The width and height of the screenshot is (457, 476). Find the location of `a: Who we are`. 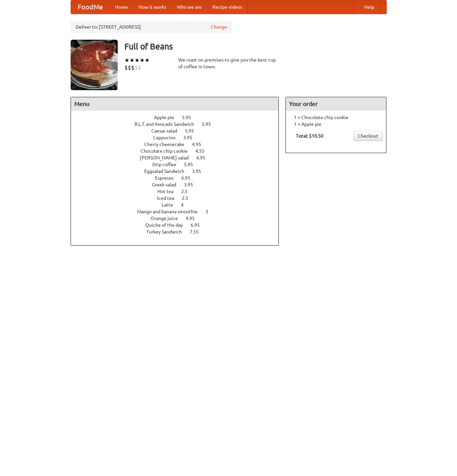

a: Who we are is located at coordinates (189, 7).